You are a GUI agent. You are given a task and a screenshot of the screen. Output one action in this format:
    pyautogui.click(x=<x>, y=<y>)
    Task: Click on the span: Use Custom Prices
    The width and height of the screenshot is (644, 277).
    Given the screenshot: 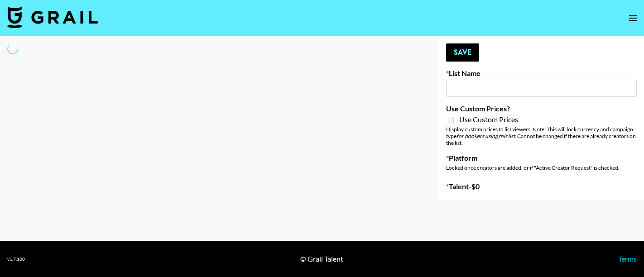 What is the action you would take?
    pyautogui.click(x=488, y=119)
    